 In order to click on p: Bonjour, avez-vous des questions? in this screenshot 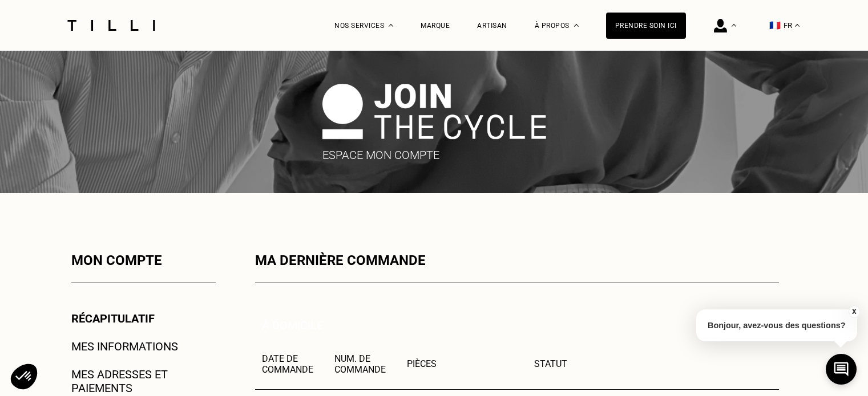, I will do `click(777, 325)`.